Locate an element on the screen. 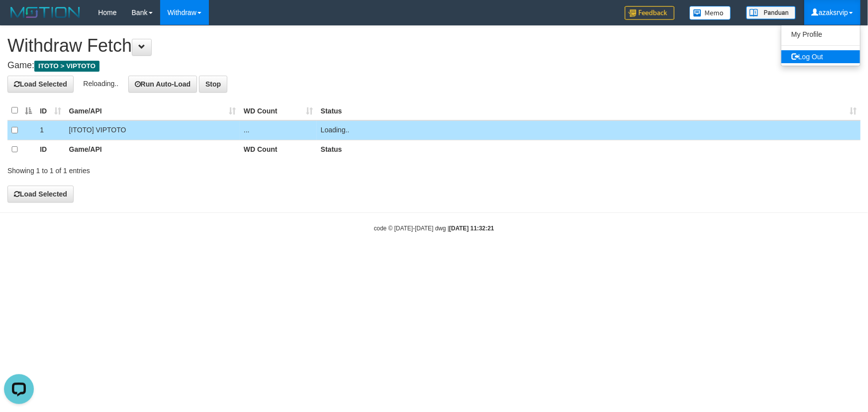 Image resolution: width=868 pixels, height=412 pixels. td: 1 is located at coordinates (50, 130).